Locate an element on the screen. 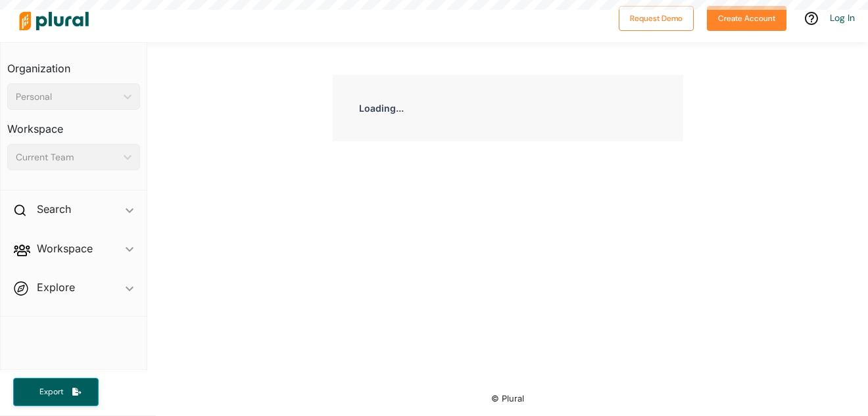  h3: Workspace is located at coordinates (73, 124).